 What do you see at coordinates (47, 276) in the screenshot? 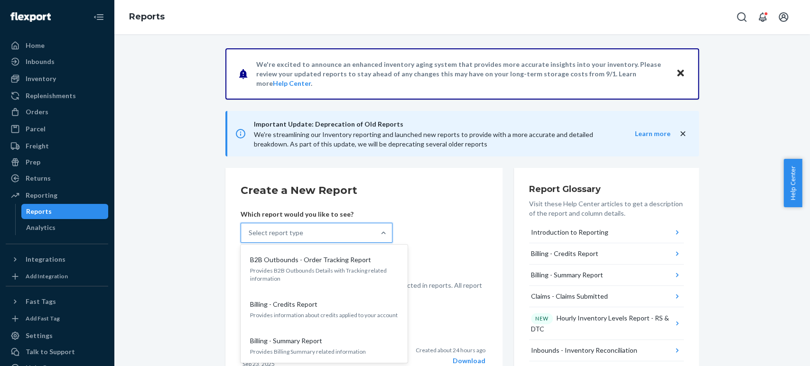
I see `div: Add Integration` at bounding box center [47, 276].